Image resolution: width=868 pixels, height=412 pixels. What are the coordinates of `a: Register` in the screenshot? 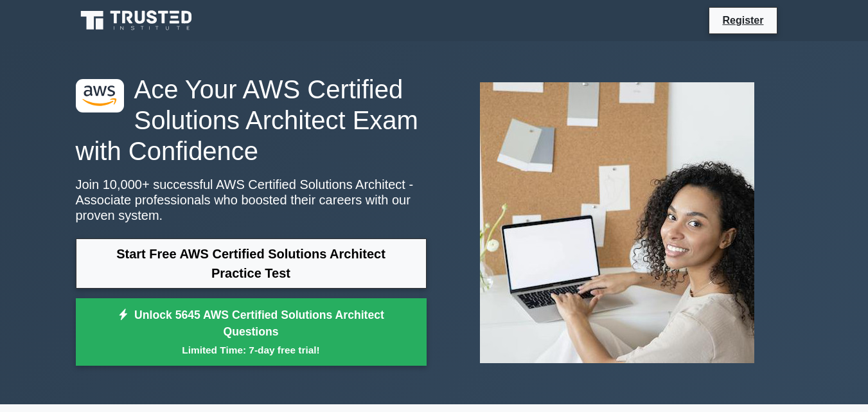 It's located at (743, 20).